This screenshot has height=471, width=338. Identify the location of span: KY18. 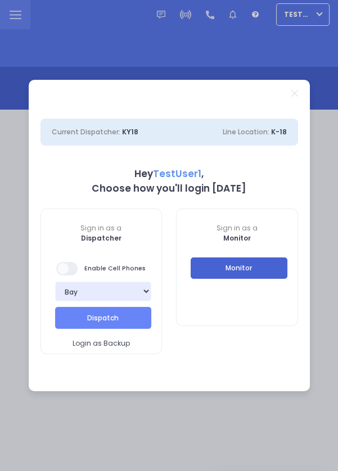
(130, 132).